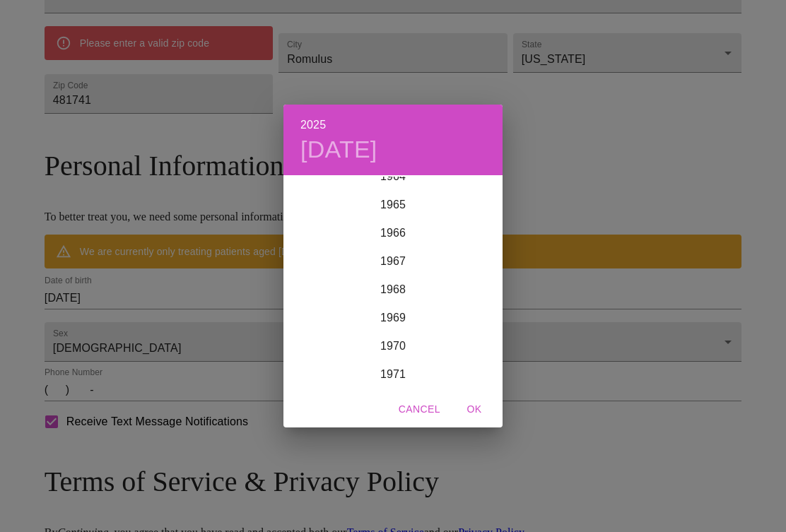 Image resolution: width=786 pixels, height=532 pixels. What do you see at coordinates (393, 261) in the screenshot?
I see `div: 1967` at bounding box center [393, 261].